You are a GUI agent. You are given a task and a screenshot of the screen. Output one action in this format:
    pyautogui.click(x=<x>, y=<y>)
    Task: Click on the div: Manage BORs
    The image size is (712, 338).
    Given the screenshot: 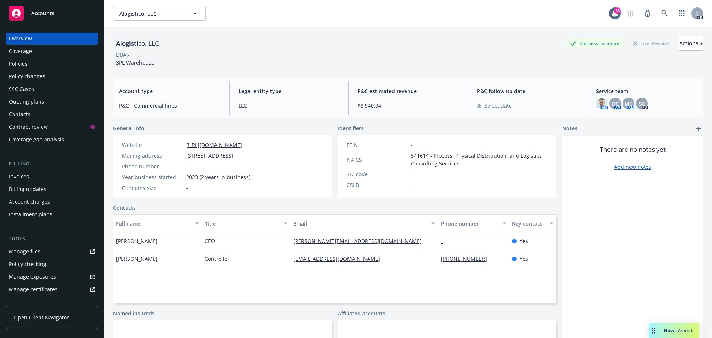 What is the action you would take?
    pyautogui.click(x=26, y=302)
    